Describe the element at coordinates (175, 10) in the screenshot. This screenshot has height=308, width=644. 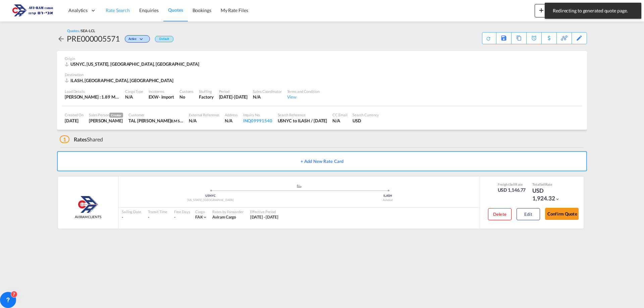
I see `span: Quotes` at that location.